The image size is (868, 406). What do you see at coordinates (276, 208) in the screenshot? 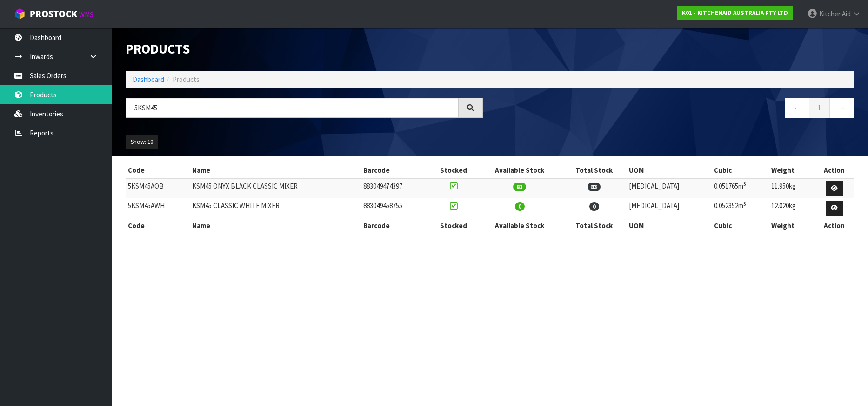
I see `td: KSM45 CLASSIC WHITE MIXER` at bounding box center [276, 208].